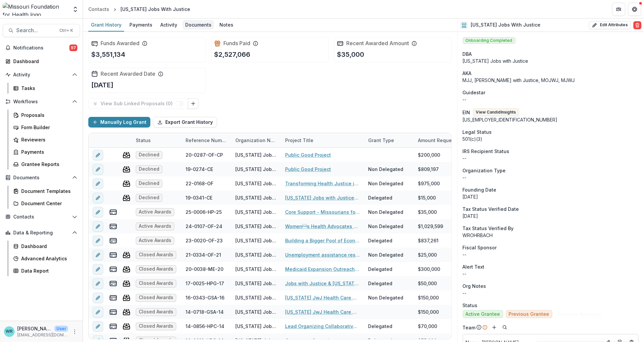 This screenshot has height=342, width=644. Describe the element at coordinates (41, 233) in the screenshot. I see `span: Data & Reporting` at that location.